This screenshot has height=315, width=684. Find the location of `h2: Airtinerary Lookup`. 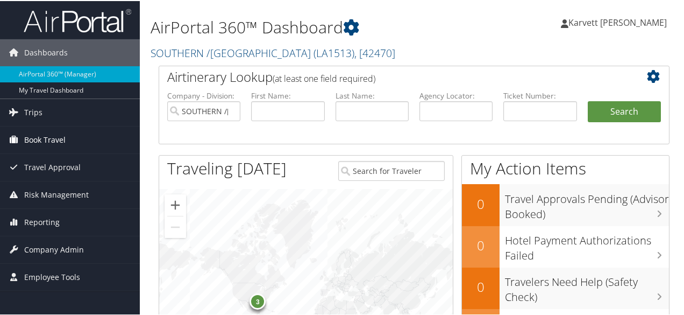

h2: Airtinerary Lookup is located at coordinates (393, 76).